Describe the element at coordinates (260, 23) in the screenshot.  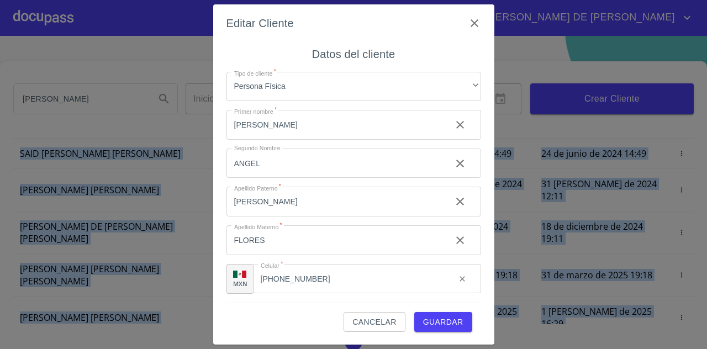
I see `h6: Editar Cliente` at that location.